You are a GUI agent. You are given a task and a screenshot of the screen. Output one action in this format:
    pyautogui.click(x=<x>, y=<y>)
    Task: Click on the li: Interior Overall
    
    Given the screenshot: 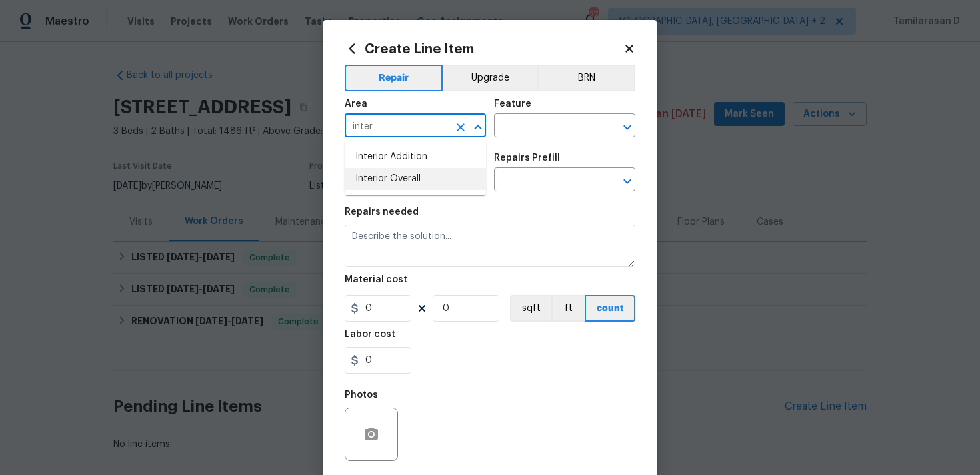 What is the action you would take?
    pyautogui.click(x=415, y=179)
    